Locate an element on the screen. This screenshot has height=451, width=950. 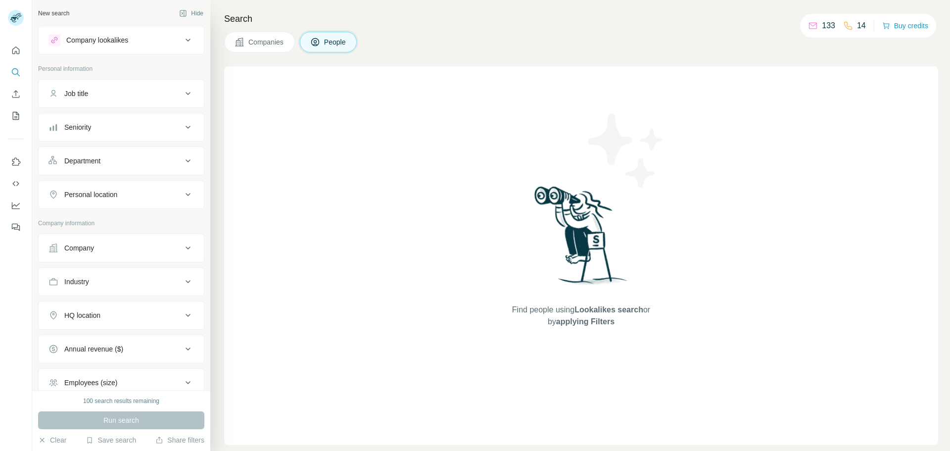
p: 14 is located at coordinates (862, 26).